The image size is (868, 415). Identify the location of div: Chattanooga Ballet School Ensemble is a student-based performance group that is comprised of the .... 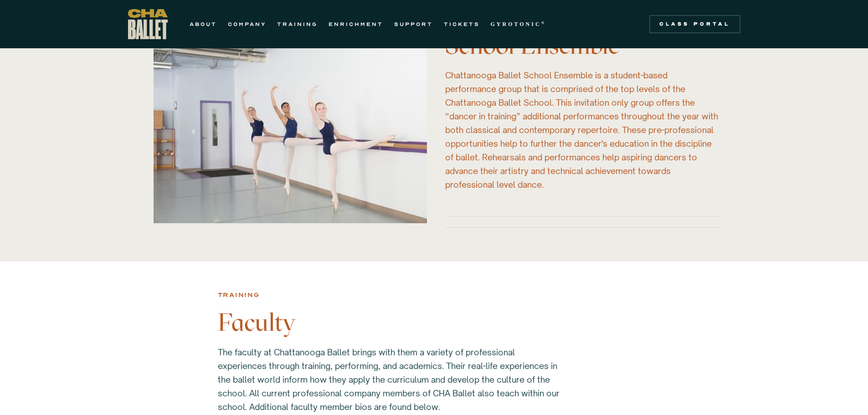
(582, 130).